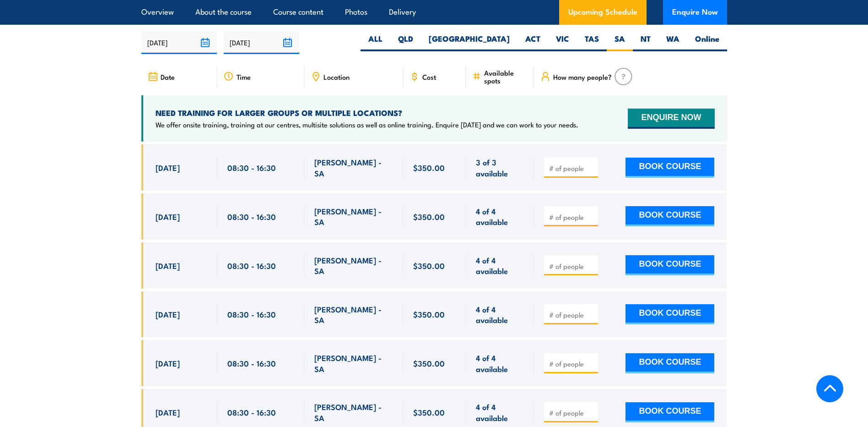 The width and height of the screenshot is (868, 427). What do you see at coordinates (532, 42) in the screenshot?
I see `label: ACT` at bounding box center [532, 42].